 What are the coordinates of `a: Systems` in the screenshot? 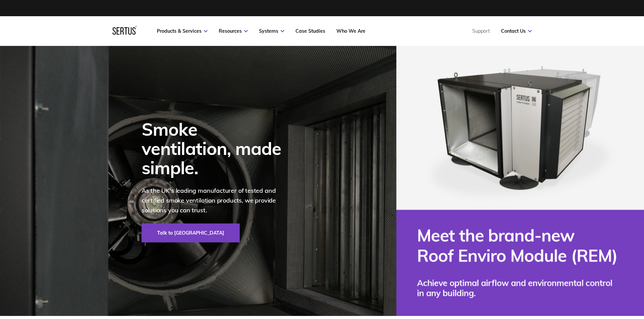 It's located at (271, 31).